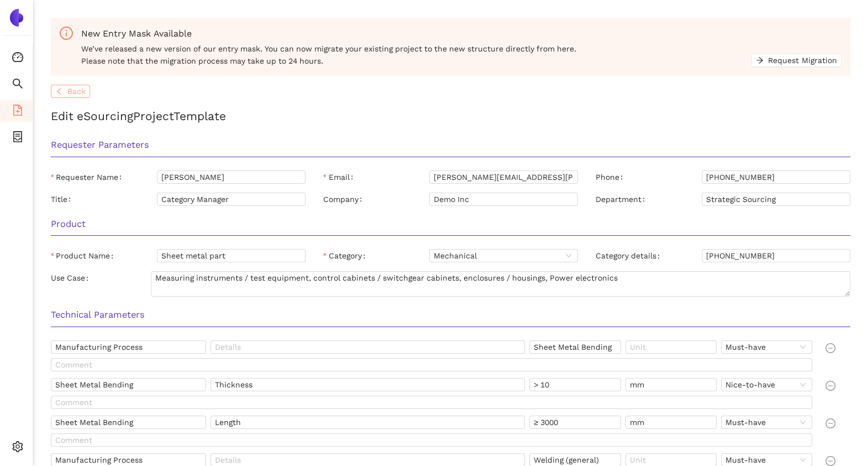 This screenshot has height=466, width=868. Describe the element at coordinates (59, 92) in the screenshot. I see `span: left` at that location.